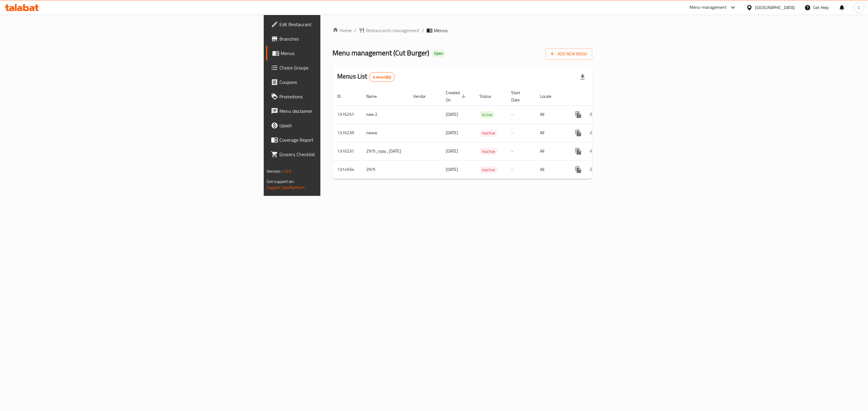 Image resolution: width=868 pixels, height=411 pixels. Describe the element at coordinates (382, 77) in the screenshot. I see `div: Total records count` at that location.